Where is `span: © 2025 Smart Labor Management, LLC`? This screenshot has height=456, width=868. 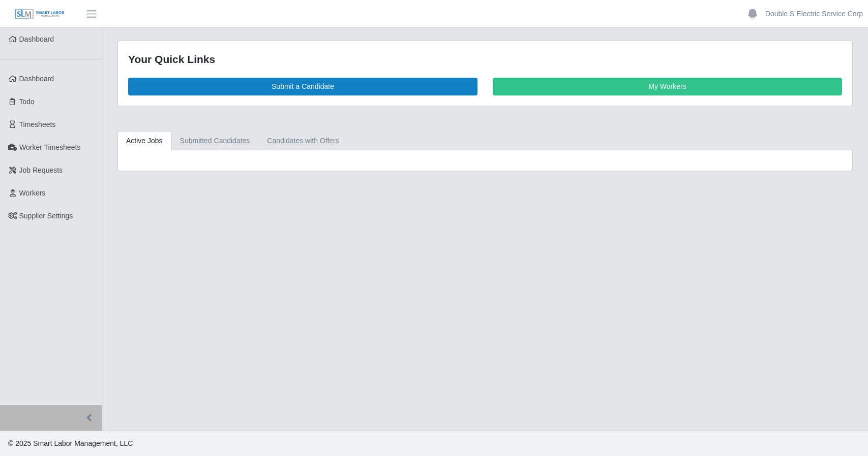 span: © 2025 Smart Labor Management, LLC is located at coordinates (70, 444).